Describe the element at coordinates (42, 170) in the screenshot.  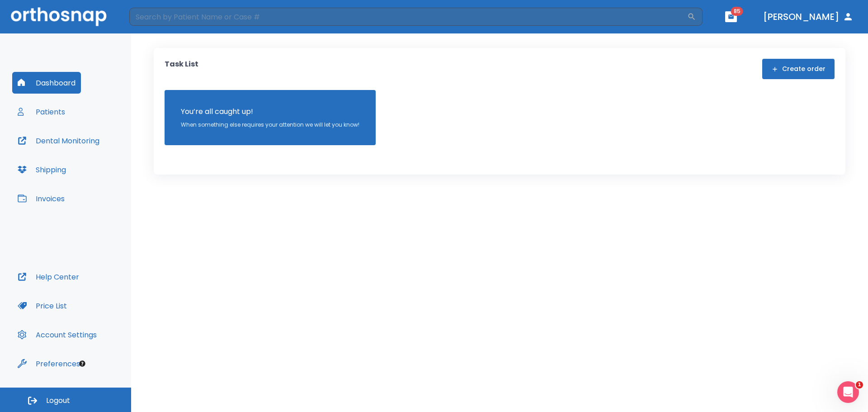
I see `a: Shipping` at that location.